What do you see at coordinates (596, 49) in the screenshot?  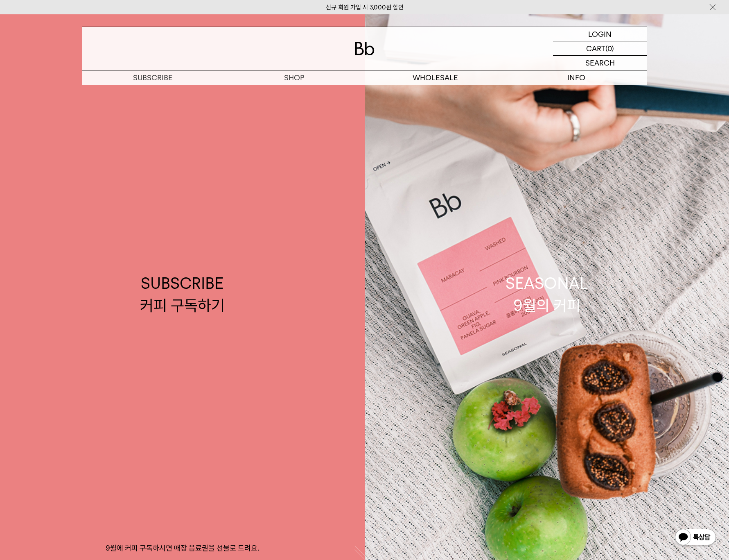 I see `p: CART` at bounding box center [596, 49].